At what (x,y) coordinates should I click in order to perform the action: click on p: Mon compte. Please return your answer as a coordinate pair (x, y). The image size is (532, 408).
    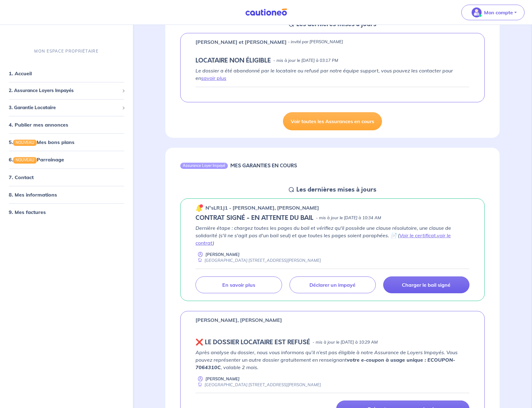
    Looking at the image, I should click on (499, 12).